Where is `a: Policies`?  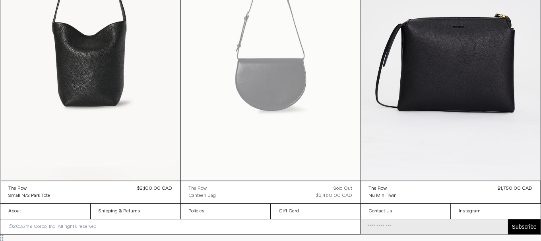
a: Policies is located at coordinates (226, 211).